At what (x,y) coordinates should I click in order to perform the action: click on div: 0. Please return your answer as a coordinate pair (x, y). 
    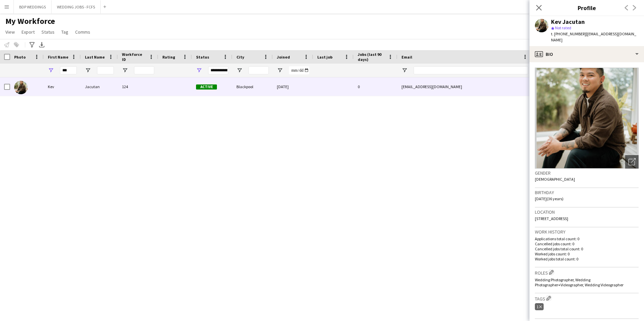
    Looking at the image, I should click on (375, 86).